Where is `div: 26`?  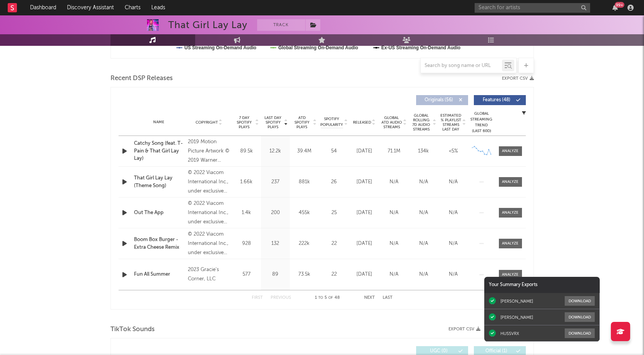 div: 26 is located at coordinates (334, 182).